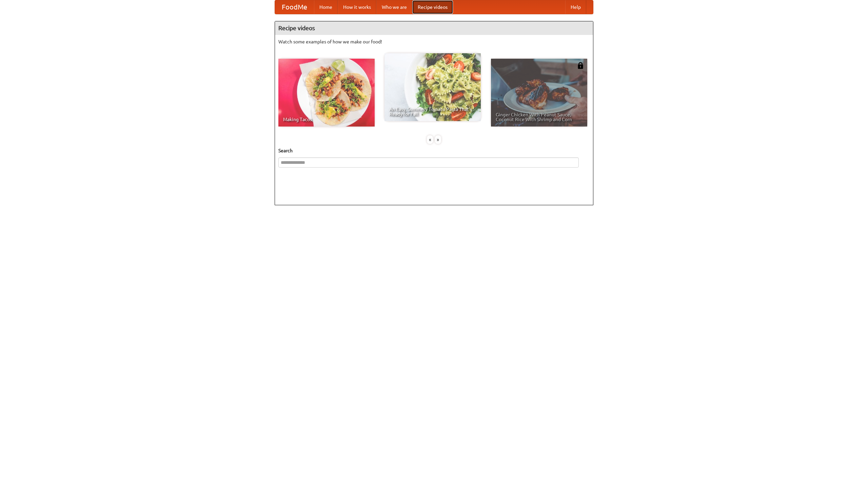 The width and height of the screenshot is (868, 480). What do you see at coordinates (434, 151) in the screenshot?
I see `h5: Search` at bounding box center [434, 151].